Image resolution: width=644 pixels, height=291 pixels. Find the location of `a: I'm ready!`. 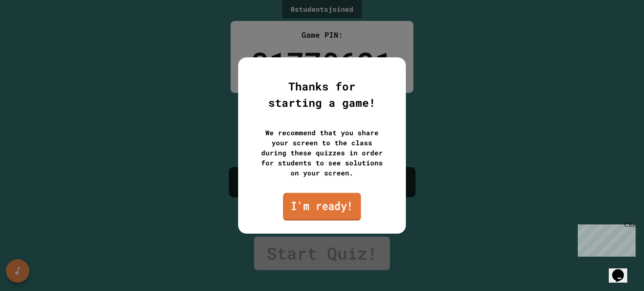

a: I'm ready! is located at coordinates (322, 207).